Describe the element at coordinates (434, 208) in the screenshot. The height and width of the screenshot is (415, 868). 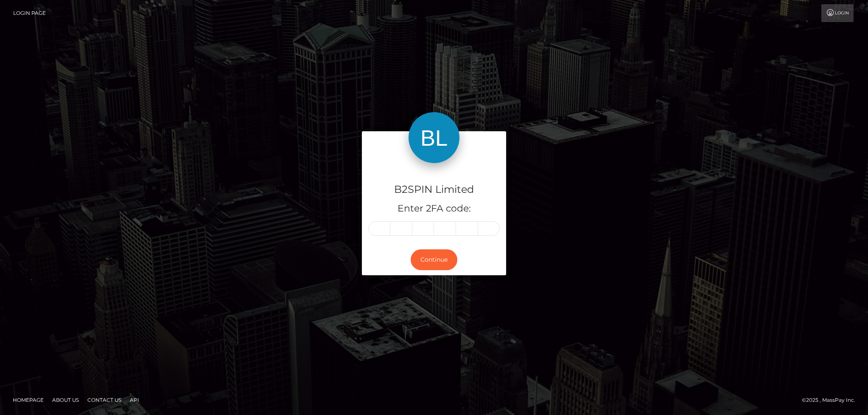
I see `h5: Enter 2FA code:` at that location.